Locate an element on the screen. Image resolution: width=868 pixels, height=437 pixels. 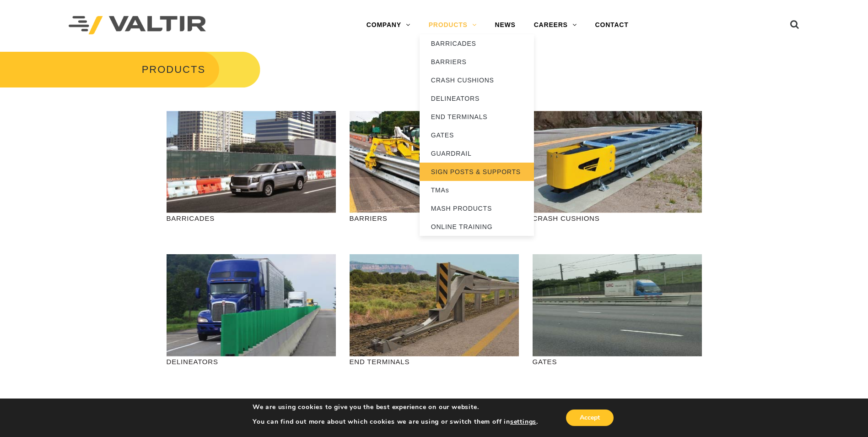
a: BARRICADES is located at coordinates (477, 44).